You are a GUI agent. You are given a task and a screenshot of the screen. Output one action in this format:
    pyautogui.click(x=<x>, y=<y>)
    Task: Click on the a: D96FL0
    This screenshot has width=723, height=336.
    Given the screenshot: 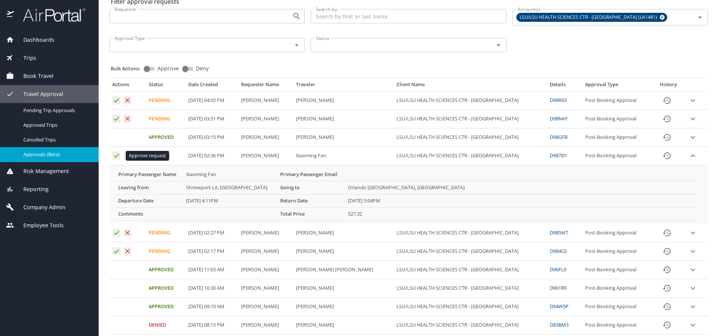 What is the action you would take?
    pyautogui.click(x=558, y=269)
    